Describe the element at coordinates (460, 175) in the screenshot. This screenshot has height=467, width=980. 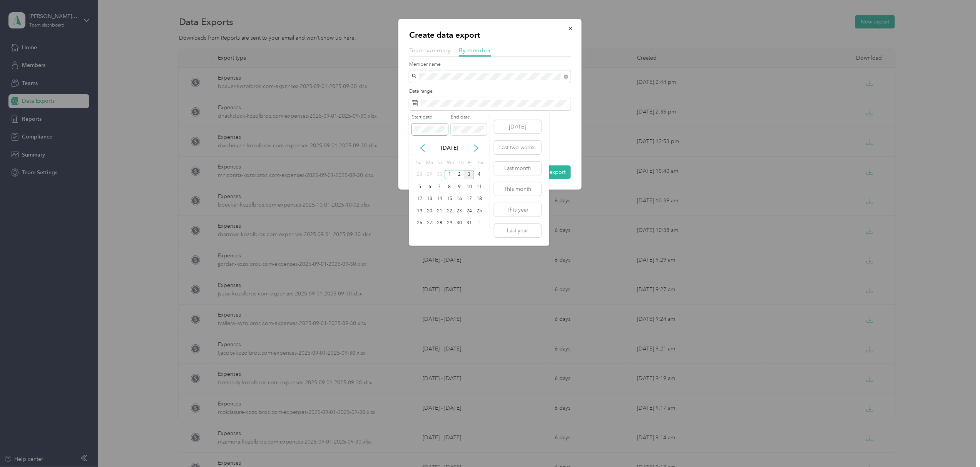
I see `div: 2` at that location.